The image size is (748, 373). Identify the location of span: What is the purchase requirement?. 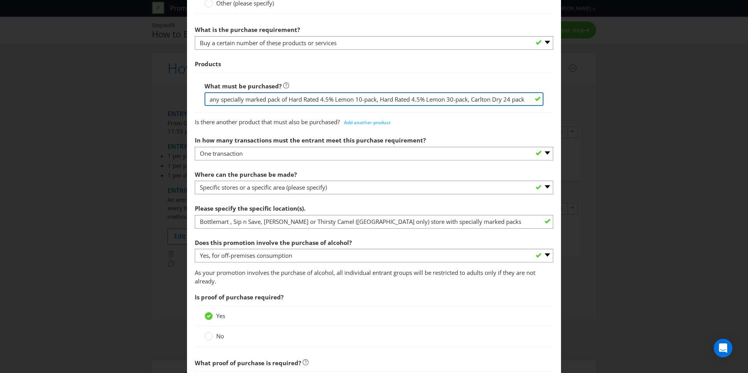
(247, 30).